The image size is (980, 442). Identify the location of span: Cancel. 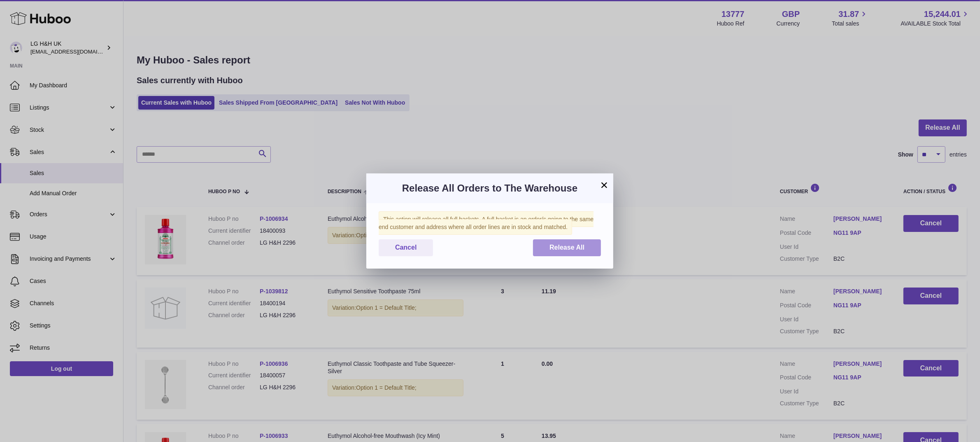
(406, 247).